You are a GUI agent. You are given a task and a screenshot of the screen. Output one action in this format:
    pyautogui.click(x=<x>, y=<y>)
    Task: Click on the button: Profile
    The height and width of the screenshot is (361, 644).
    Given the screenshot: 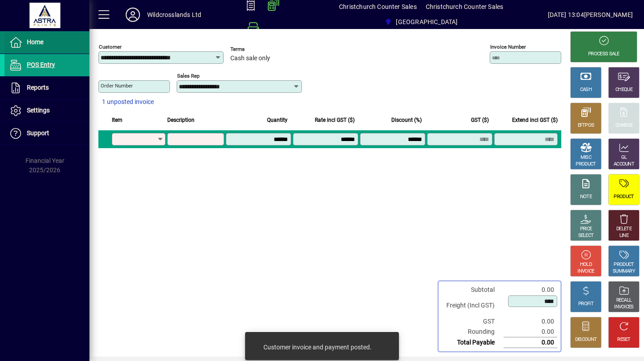 What is the action you would take?
    pyautogui.click(x=133, y=15)
    